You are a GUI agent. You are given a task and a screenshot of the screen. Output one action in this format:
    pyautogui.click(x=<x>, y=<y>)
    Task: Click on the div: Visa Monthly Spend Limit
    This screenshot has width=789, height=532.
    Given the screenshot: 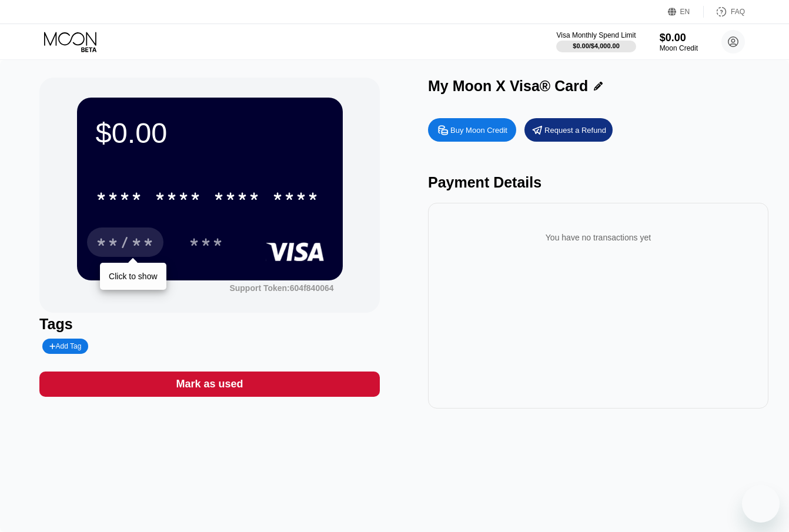 What is the action you would take?
    pyautogui.click(x=596, y=35)
    